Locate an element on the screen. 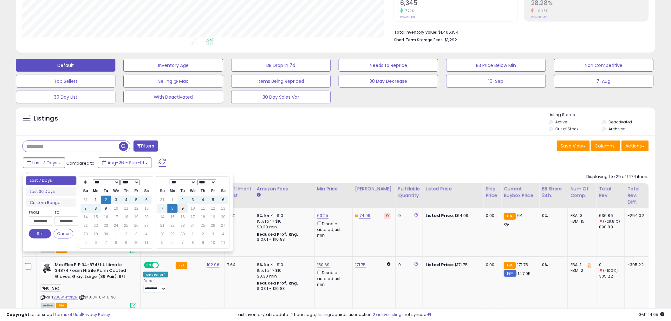 This screenshot has height=321, width=671. small: -9.48% is located at coordinates (541, 11).